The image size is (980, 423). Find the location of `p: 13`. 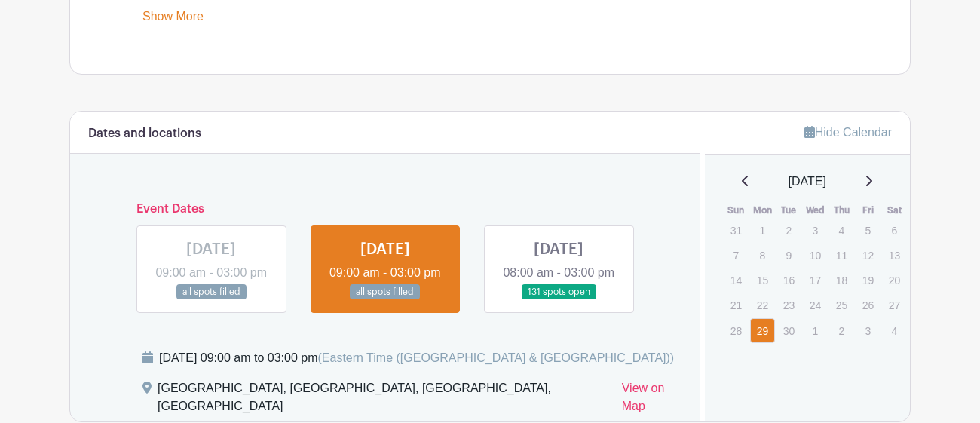

p: 13 is located at coordinates (894, 255).